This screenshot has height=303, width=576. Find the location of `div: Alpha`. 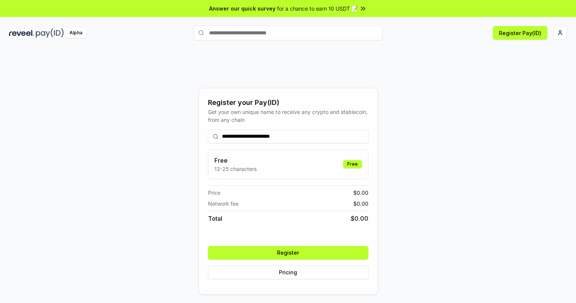

div: Alpha is located at coordinates (76, 33).